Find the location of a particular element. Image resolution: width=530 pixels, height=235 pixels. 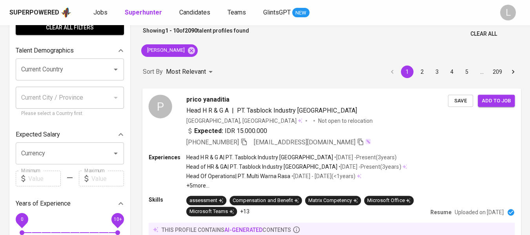

button: Go to page 2 is located at coordinates (422, 72).